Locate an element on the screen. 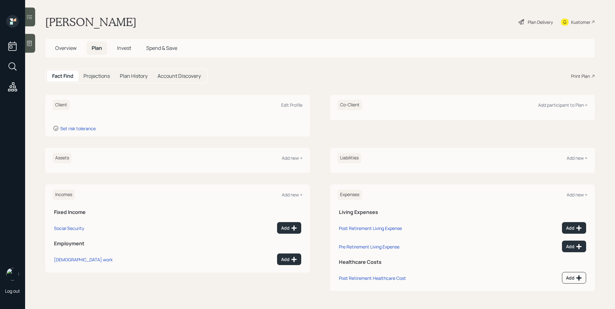 The image size is (615, 309). div: Pre Retirement Living Expense is located at coordinates (369, 246).